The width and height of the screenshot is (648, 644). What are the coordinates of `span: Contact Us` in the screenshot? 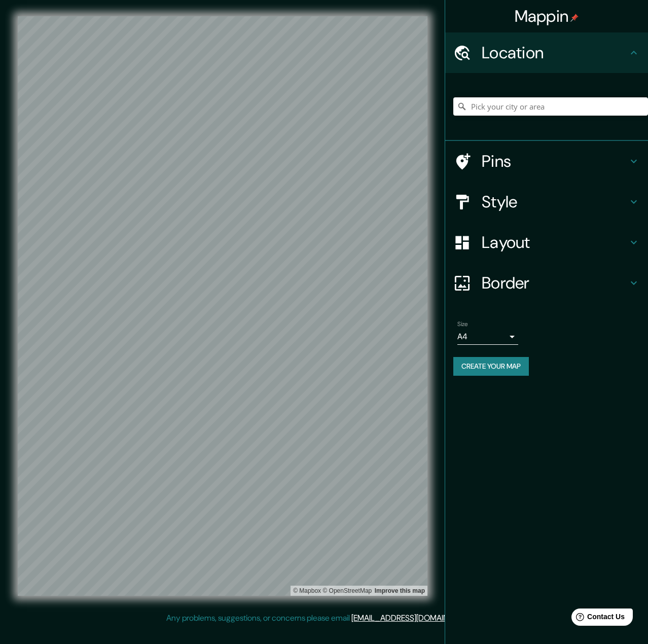 It's located at (48, 12).